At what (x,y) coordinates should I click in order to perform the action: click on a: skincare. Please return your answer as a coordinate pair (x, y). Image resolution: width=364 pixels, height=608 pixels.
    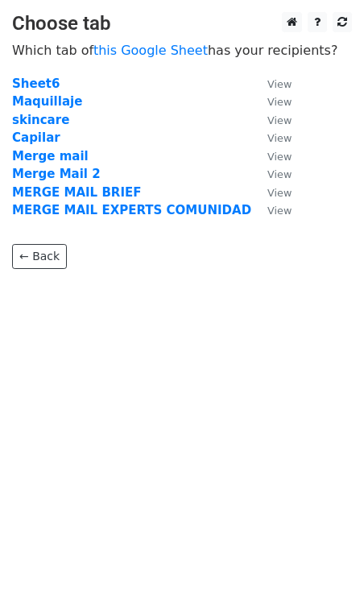
    Looking at the image, I should click on (41, 120).